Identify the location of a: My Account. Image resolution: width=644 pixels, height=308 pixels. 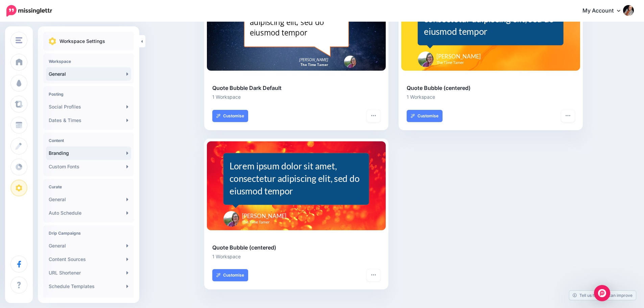
(605, 11).